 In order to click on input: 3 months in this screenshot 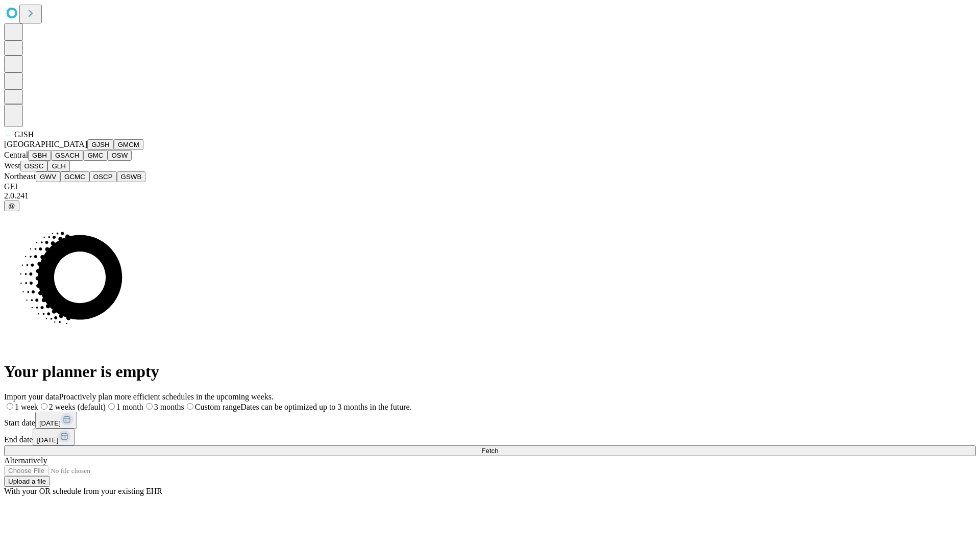, I will do `click(149, 407)`.